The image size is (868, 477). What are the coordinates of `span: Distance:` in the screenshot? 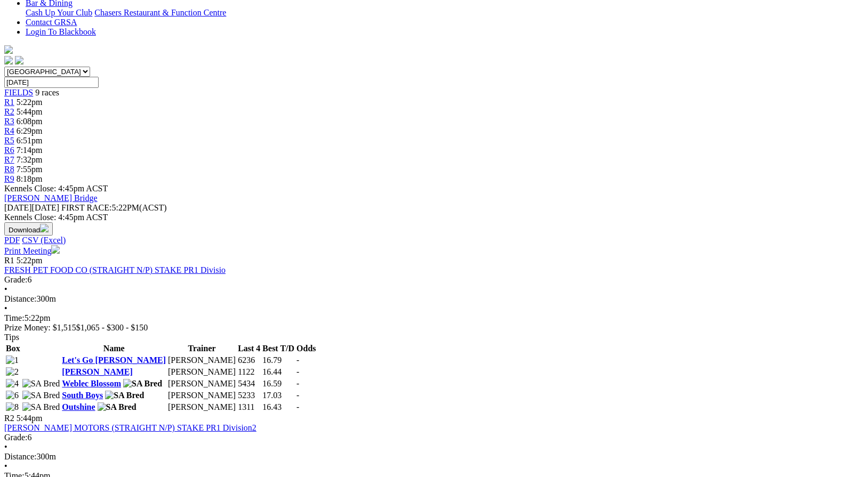 It's located at (20, 457).